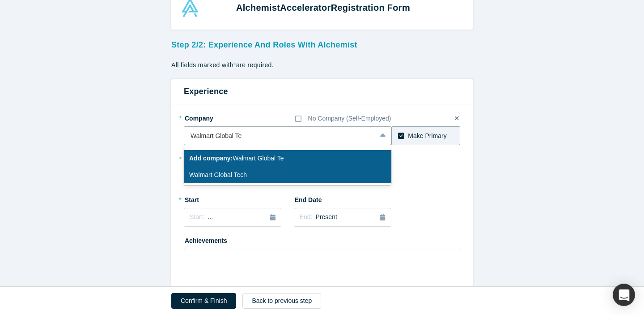  What do you see at coordinates (327, 217) in the screenshot?
I see `span: Present` at bounding box center [327, 217].